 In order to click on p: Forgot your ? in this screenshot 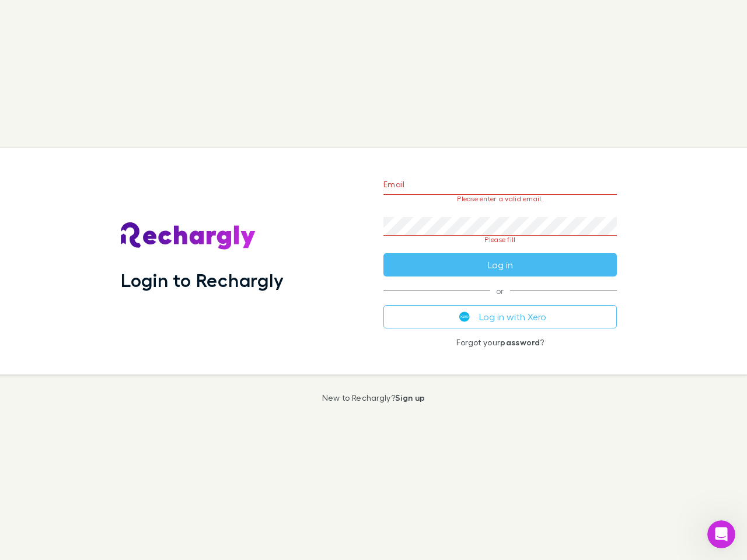, I will do `click(500, 342)`.